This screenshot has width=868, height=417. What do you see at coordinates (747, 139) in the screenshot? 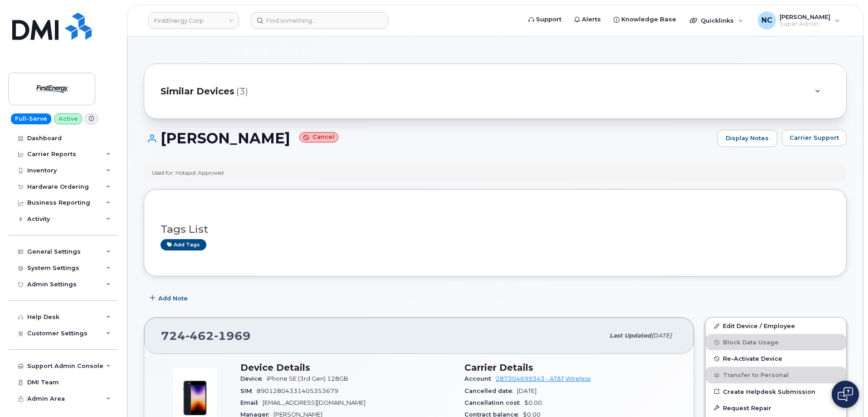
I see `a: Display Notes` at bounding box center [747, 139].